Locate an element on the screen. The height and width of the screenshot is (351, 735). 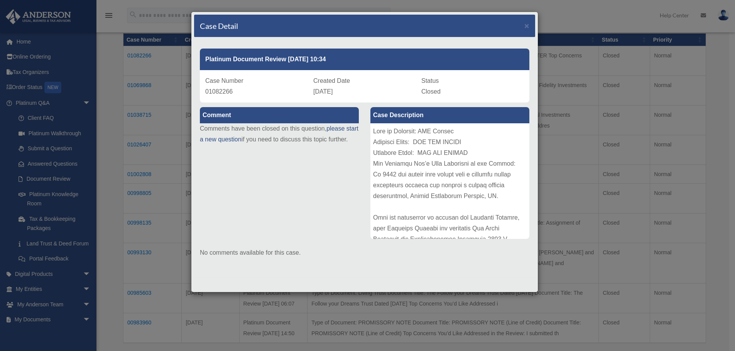
div: Lore ip Dolorsit: AME Consec Adipisci Elits: DOE TEM INCIDI Utlabore Etdol: MAG ALI ENIMAD Min Ve... is located at coordinates (450, 181).